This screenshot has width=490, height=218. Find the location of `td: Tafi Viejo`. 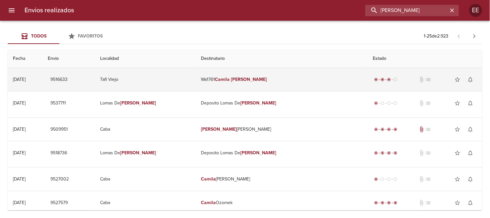

td: Tafi Viejo is located at coordinates (145, 79).